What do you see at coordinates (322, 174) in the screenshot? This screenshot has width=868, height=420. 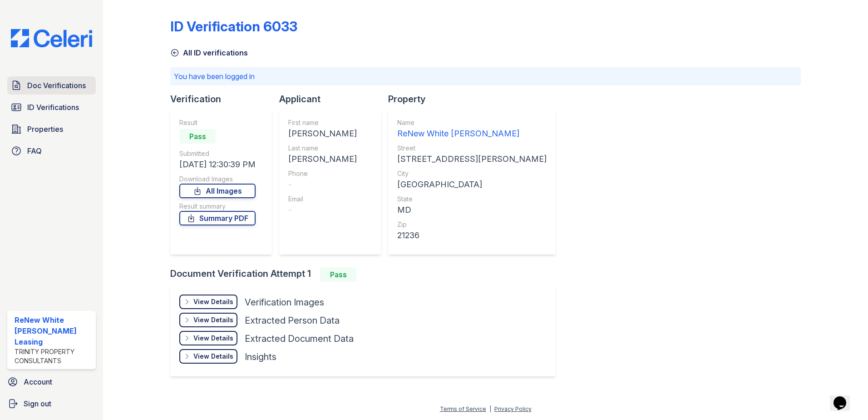 I see `div: Phone` at bounding box center [322, 174].